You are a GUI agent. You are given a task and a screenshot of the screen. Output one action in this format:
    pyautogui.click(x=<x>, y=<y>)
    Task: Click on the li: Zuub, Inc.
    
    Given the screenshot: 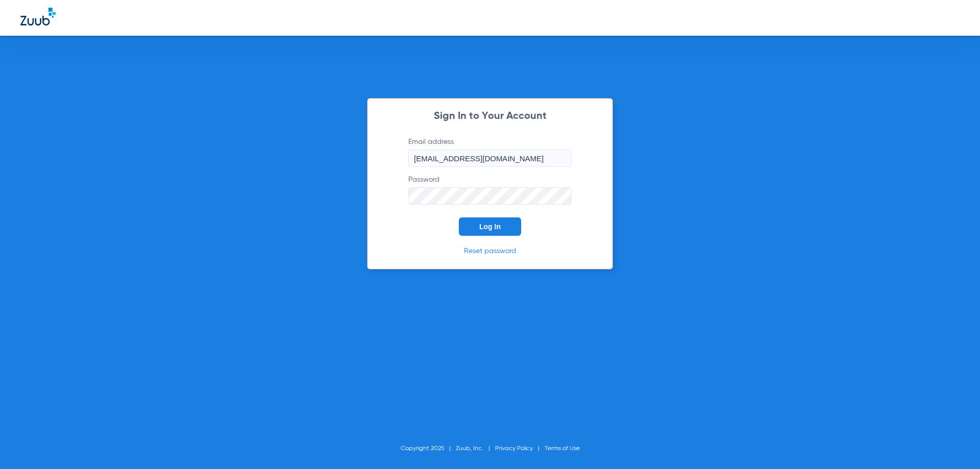 What is the action you would take?
    pyautogui.click(x=475, y=449)
    